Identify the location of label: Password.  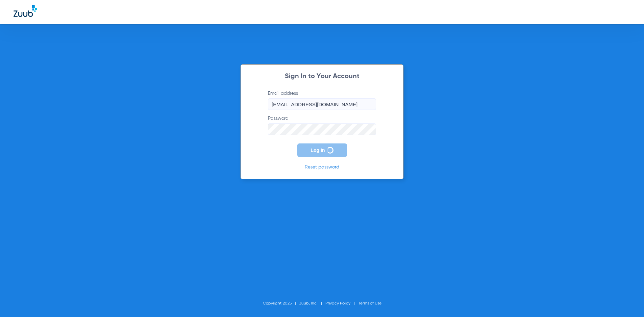
(322, 125).